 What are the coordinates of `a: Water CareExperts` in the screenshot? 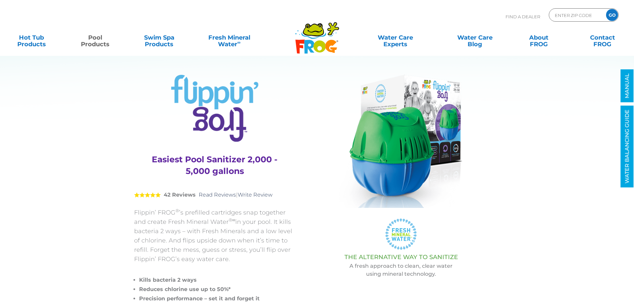 It's located at (396, 38).